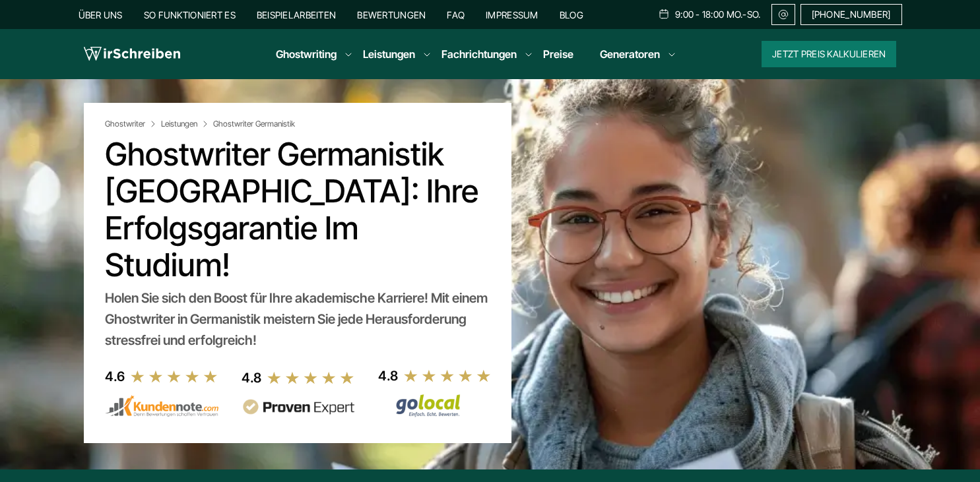 The height and width of the screenshot is (482, 980). I want to click on a: Preise, so click(558, 54).